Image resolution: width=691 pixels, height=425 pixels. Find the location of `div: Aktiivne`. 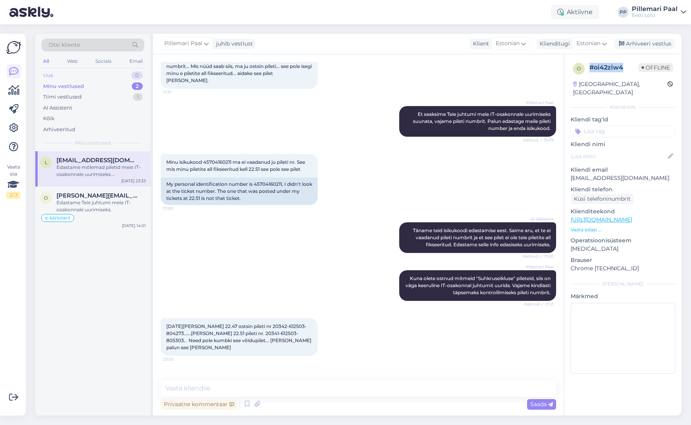

div: Aktiivne is located at coordinates (575, 12).